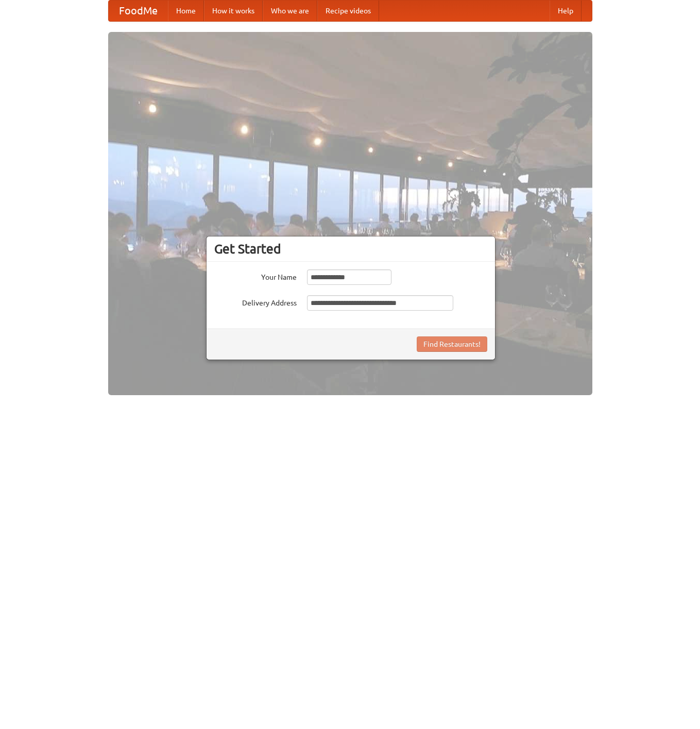  Describe the element at coordinates (351, 249) in the screenshot. I see `h3: Get Started` at that location.